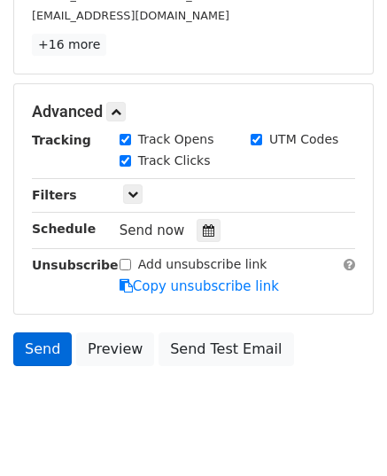 The image size is (387, 476). What do you see at coordinates (64, 229) in the screenshot?
I see `strong: Schedule` at bounding box center [64, 229].